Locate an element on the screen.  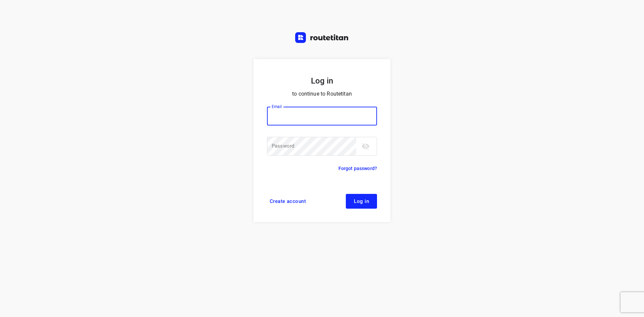
button: Log in is located at coordinates (361, 201).